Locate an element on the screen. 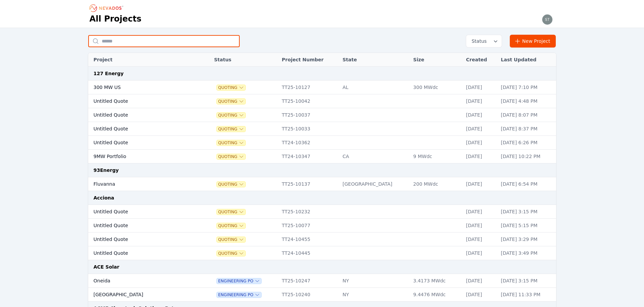 This screenshot has height=307, width=644. td: TT24-10445 is located at coordinates (308, 253).